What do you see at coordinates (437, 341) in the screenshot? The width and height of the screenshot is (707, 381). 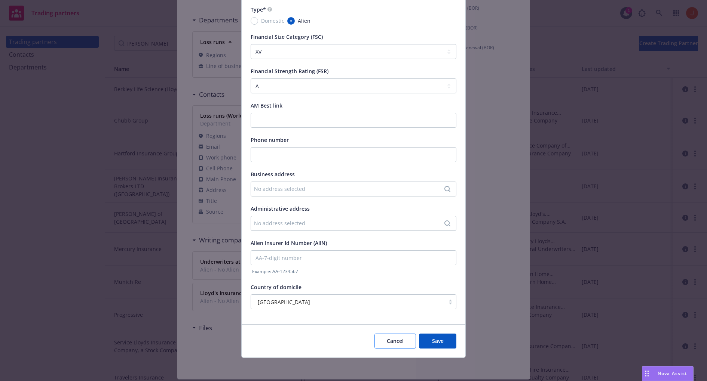 I see `span: Save` at bounding box center [437, 341].